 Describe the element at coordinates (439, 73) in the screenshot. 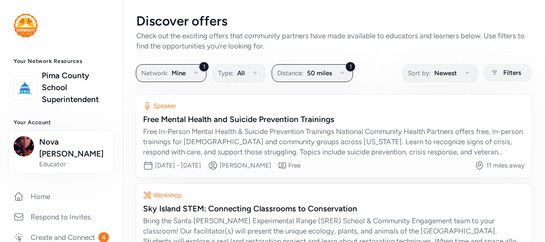

I see `button: Sort by:Newest` at that location.